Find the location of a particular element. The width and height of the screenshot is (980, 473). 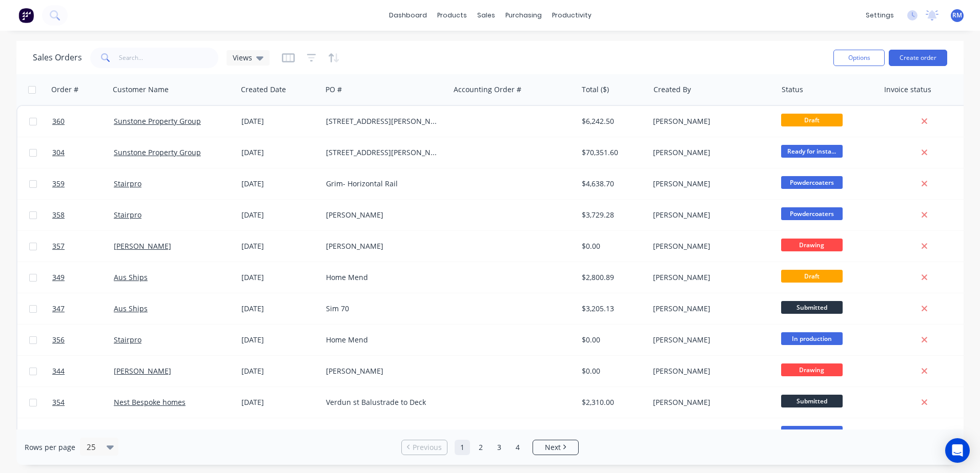

span: 360 is located at coordinates (58, 121).